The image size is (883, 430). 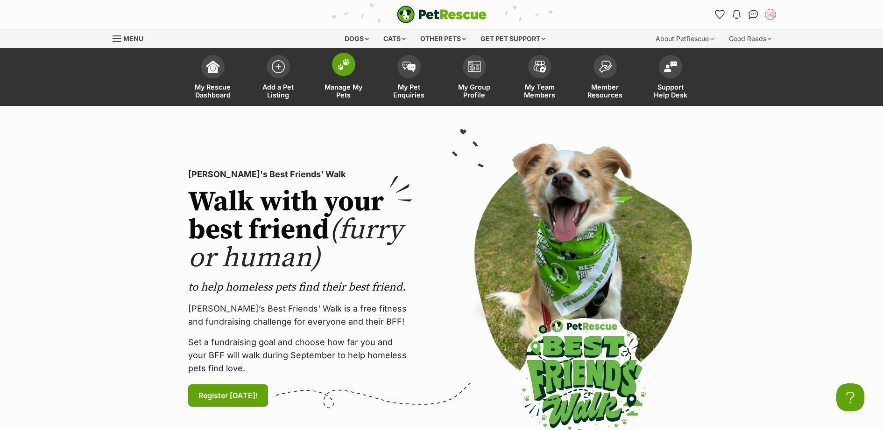 I want to click on img: team-members-icon-5396bd8760b3fe7c0b43da4ab00e1e3bb1a5d9ba89233759b79545d2d3fc5d0d.svg, so click(x=539, y=67).